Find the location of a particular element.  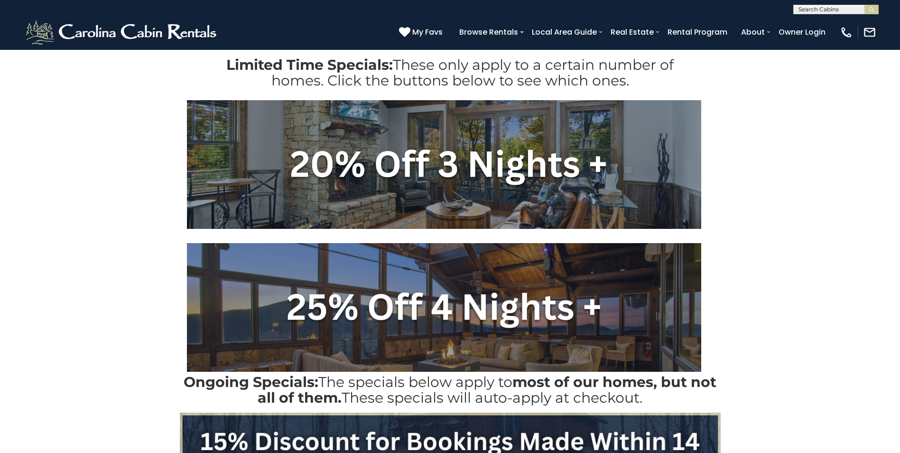

strong: Limited Time Specials: is located at coordinates (309, 65).